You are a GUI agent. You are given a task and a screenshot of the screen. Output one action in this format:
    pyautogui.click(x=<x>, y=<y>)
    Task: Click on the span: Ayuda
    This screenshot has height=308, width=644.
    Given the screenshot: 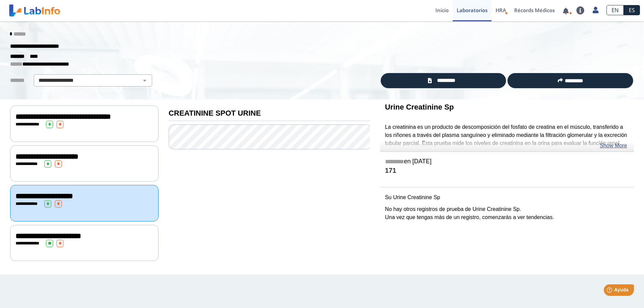 What is the action you would take?
    pyautogui.click(x=38, y=8)
    